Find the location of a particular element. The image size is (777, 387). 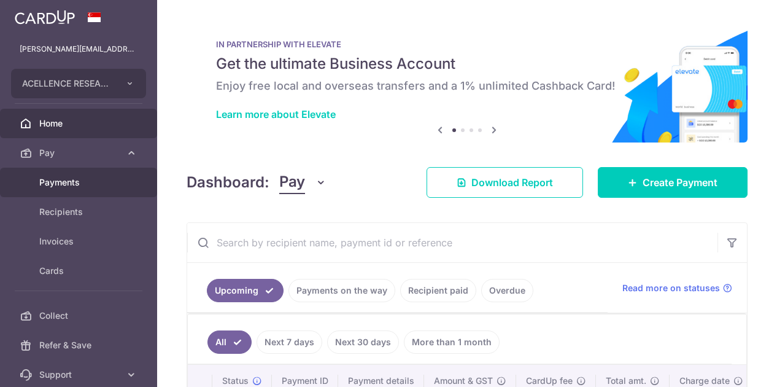

span: Refer & Save is located at coordinates (80, 345).